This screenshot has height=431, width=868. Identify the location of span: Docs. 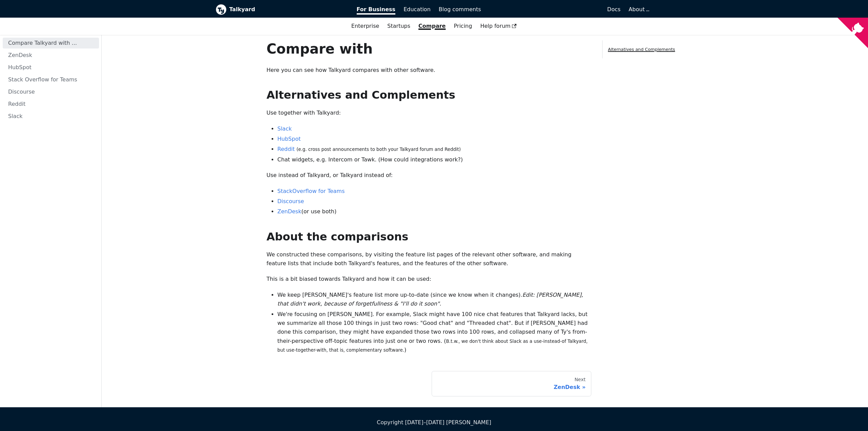
(614, 9).